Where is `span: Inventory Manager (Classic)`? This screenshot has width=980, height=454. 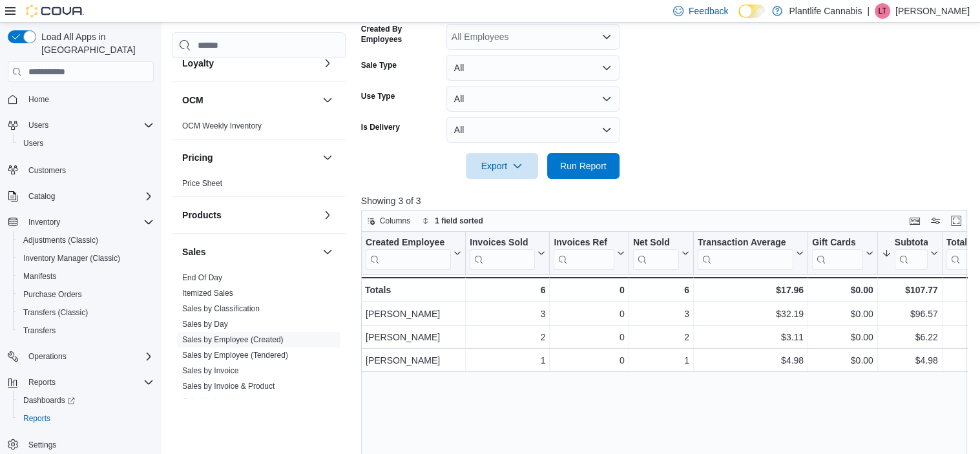 span: Inventory Manager (Classic) is located at coordinates (86, 259).